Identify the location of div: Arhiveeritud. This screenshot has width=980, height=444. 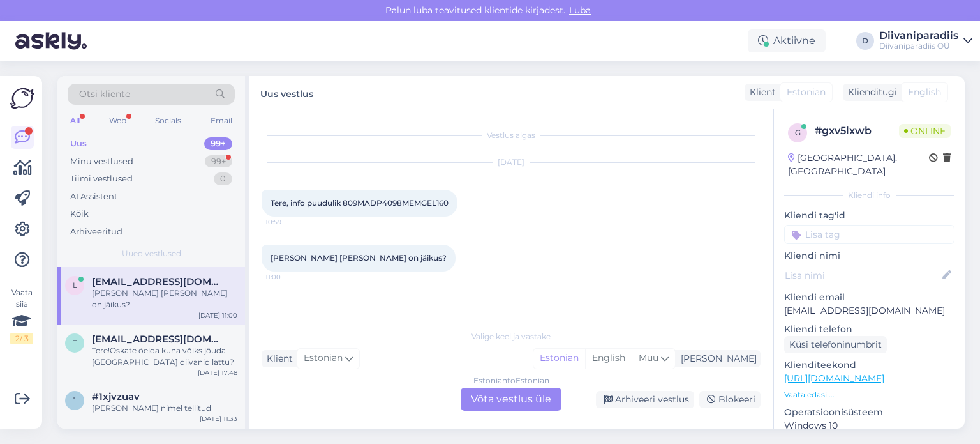
(96, 231).